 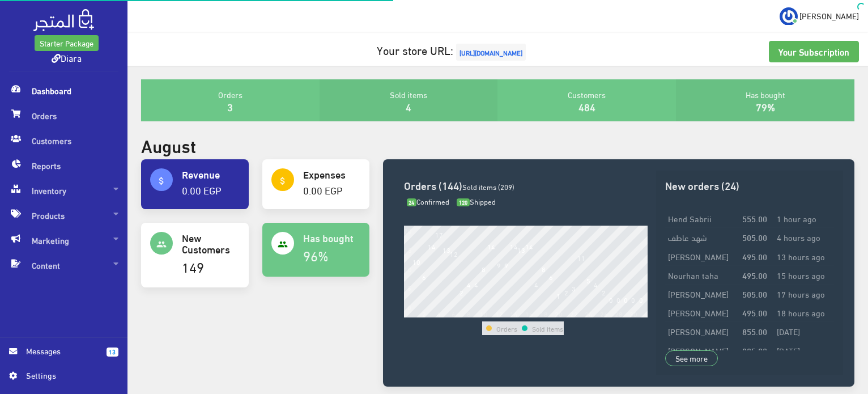 What do you see at coordinates (506, 328) in the screenshot?
I see `td: Orders` at bounding box center [506, 328].